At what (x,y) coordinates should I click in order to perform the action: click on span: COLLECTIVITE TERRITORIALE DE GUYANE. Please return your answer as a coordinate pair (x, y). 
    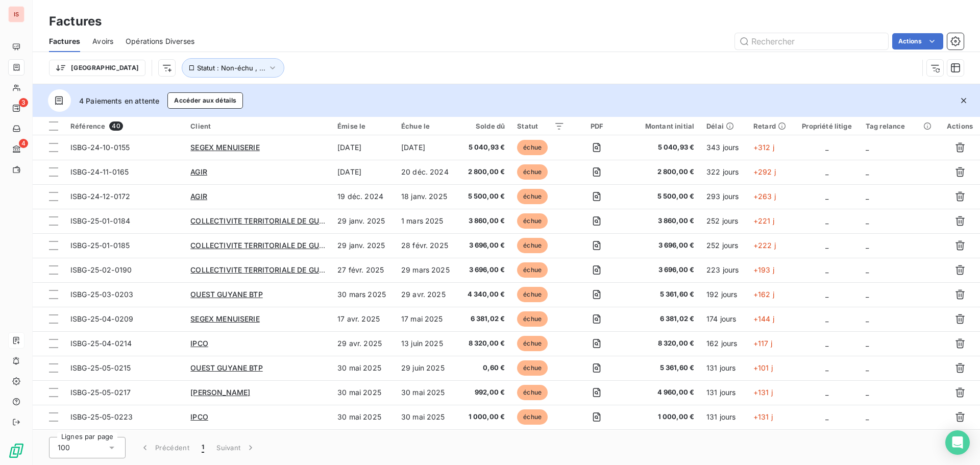
    Looking at the image, I should click on (265, 221).